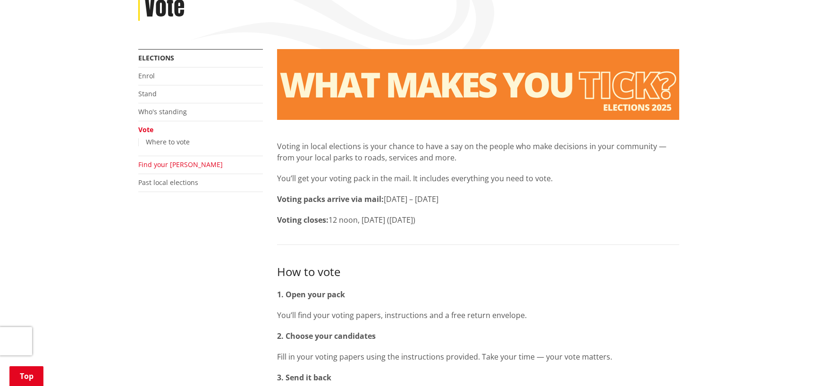 The width and height of the screenshot is (817, 386). What do you see at coordinates (478, 85) in the screenshot?
I see `img: Vote banner` at bounding box center [478, 85].